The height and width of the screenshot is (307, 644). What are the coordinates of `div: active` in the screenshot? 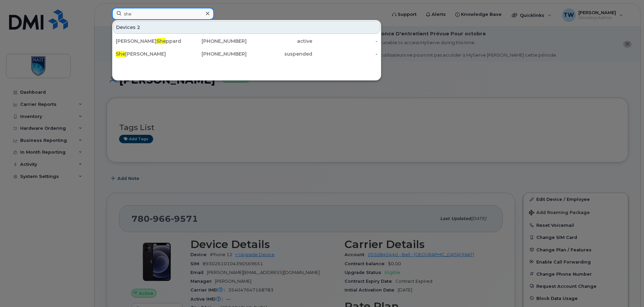 It's located at (279, 41).